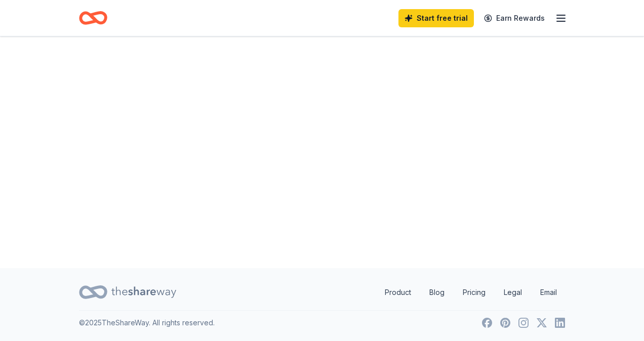 This screenshot has height=341, width=644. Describe the element at coordinates (437, 293) in the screenshot. I see `a: Blog` at that location.